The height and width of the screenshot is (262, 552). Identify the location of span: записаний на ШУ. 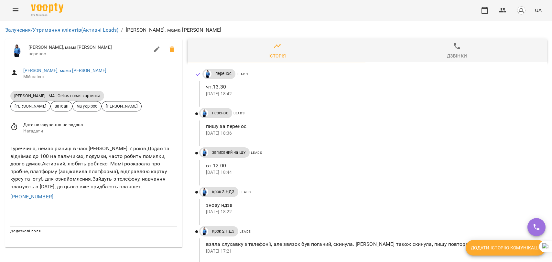
(229, 153).